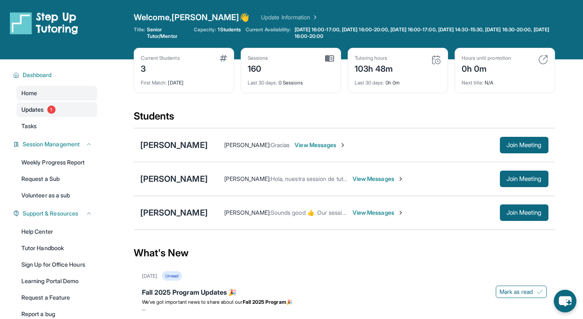  What do you see at coordinates (57, 231) in the screenshot?
I see `a: Help Center` at bounding box center [57, 231].